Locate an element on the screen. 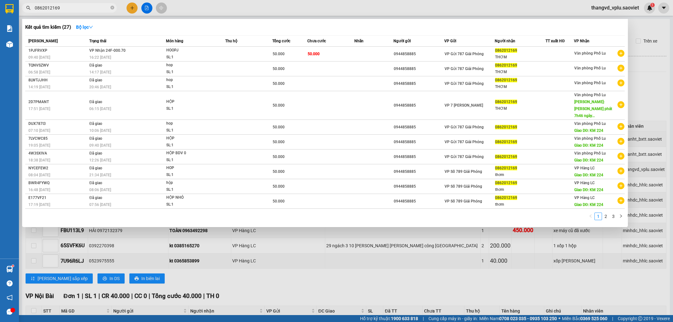 The image size is (673, 322). span: notification is located at coordinates (9, 298).